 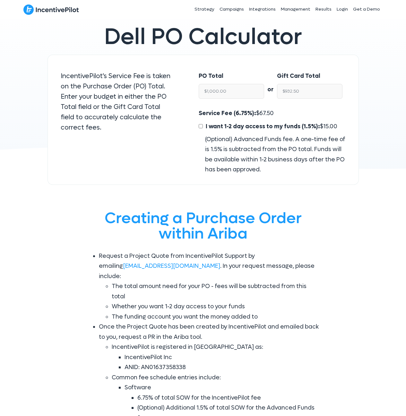 What do you see at coordinates (299, 76) in the screenshot?
I see `label: Gift Card Total` at bounding box center [299, 76].